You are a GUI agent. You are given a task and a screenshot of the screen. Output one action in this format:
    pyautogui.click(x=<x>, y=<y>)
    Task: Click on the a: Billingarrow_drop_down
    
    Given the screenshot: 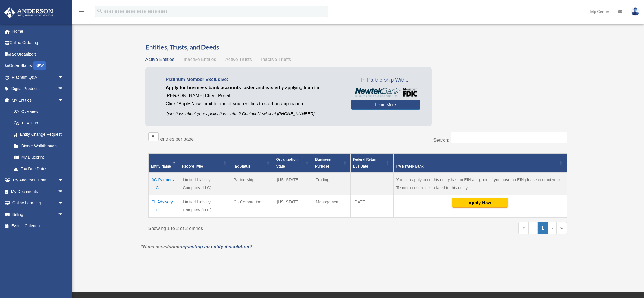 What is the action you would take?
    pyautogui.click(x=38, y=214)
    